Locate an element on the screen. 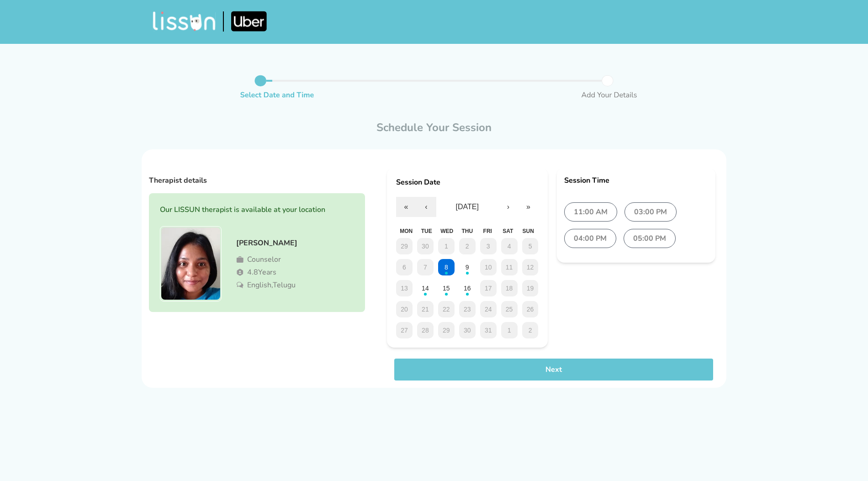  button: 22 October 2025 is located at coordinates (446, 310).